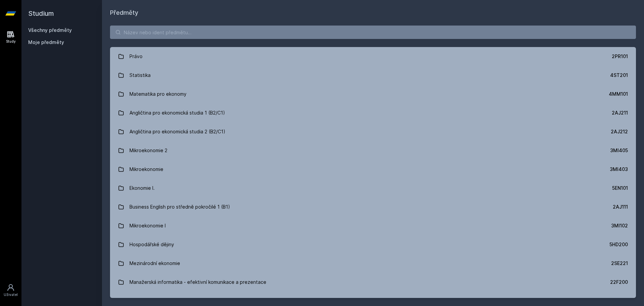  Describe the element at coordinates (620, 113) in the screenshot. I see `div: 2AJ211` at that location.